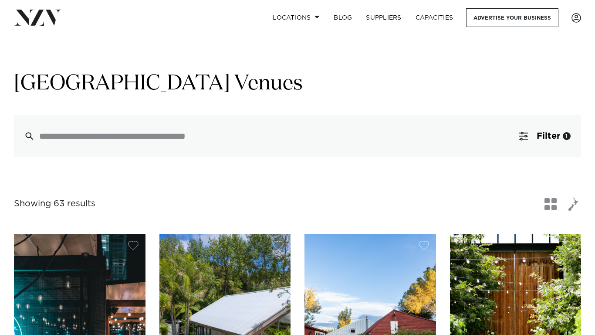 This screenshot has width=595, height=335. Describe the element at coordinates (37, 17) in the screenshot. I see `img: nzv-logo.png` at that location.